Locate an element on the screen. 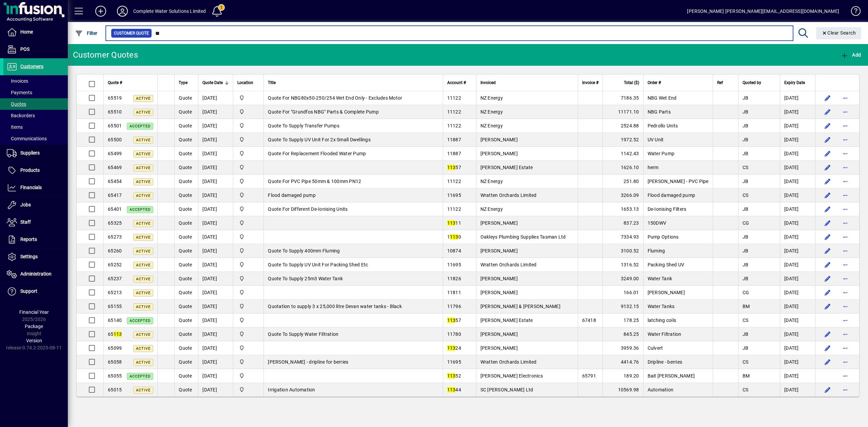 This screenshot has width=868, height=427. button: Add is located at coordinates (101, 11).